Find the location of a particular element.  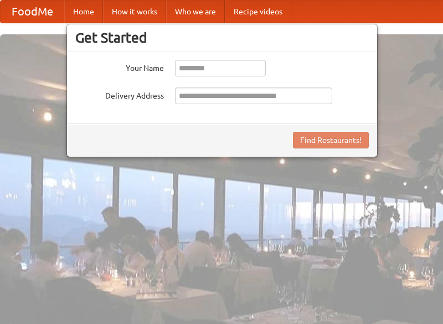

h3: Get Started is located at coordinates (222, 38).